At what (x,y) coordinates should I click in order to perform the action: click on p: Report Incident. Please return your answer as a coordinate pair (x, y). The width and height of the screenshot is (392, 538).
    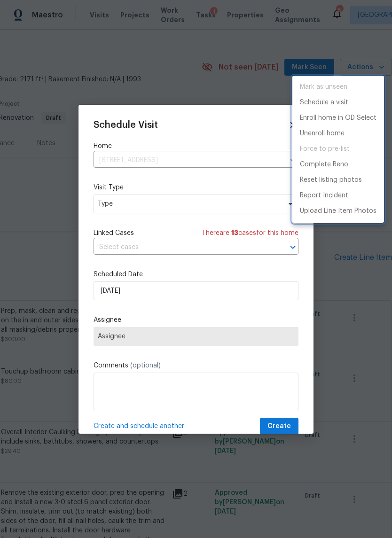
    Looking at the image, I should click on (324, 196).